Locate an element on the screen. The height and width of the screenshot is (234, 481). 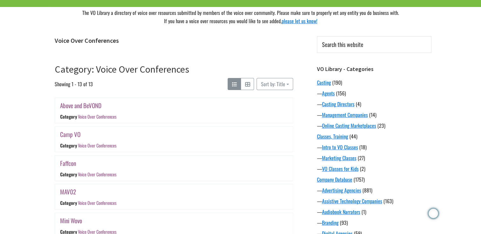
h3: VO Library - Categories is located at coordinates (374, 69).